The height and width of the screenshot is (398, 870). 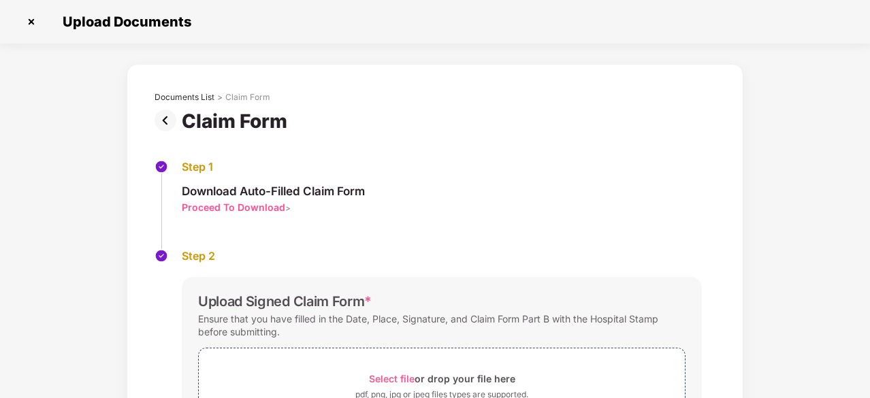 What do you see at coordinates (273, 167) in the screenshot?
I see `div: Step 1` at bounding box center [273, 167].